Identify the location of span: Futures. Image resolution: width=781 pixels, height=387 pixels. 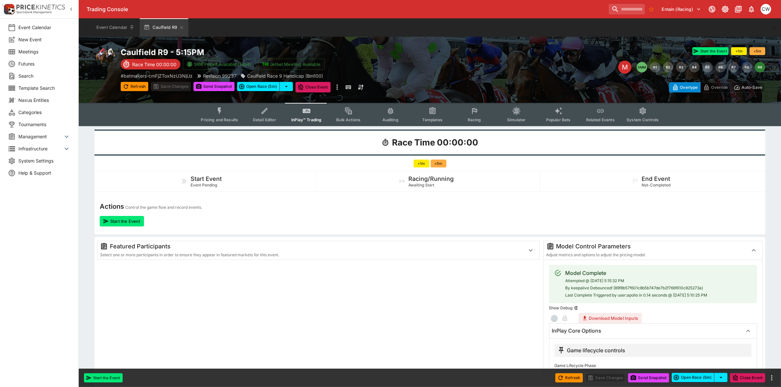
(44, 64).